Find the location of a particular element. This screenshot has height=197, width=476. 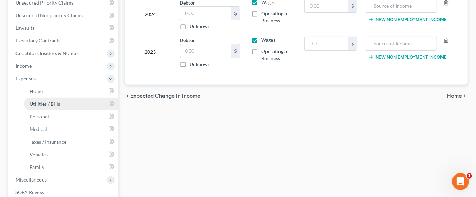

button: chevron_left Expected Change in Income is located at coordinates (163, 96).